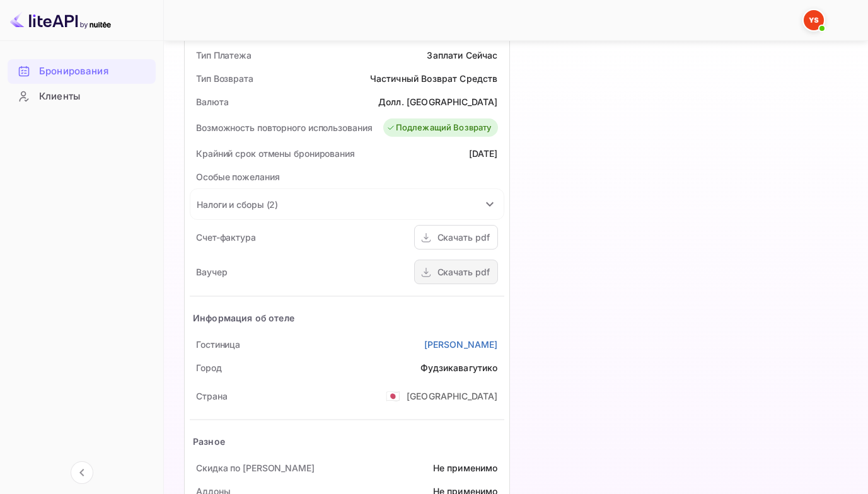 This screenshot has height=494, width=868. I want to click on button: Свернуть навигацию, so click(82, 473).